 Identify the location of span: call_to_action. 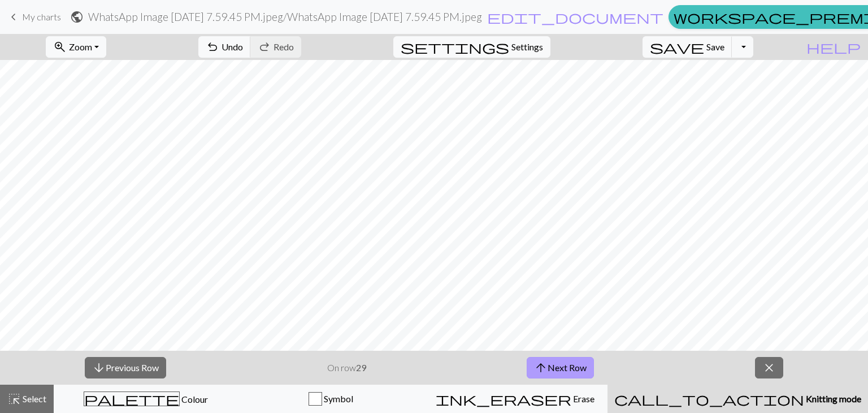
(709, 399).